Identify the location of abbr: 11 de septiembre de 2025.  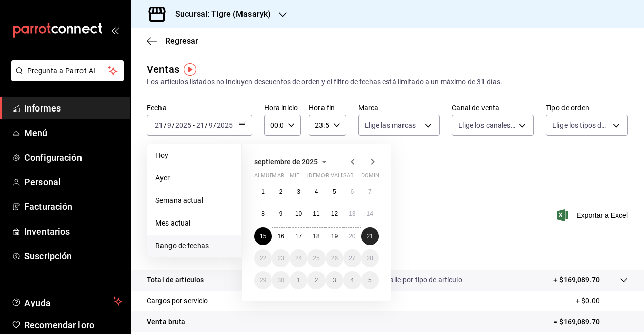
(316, 214).